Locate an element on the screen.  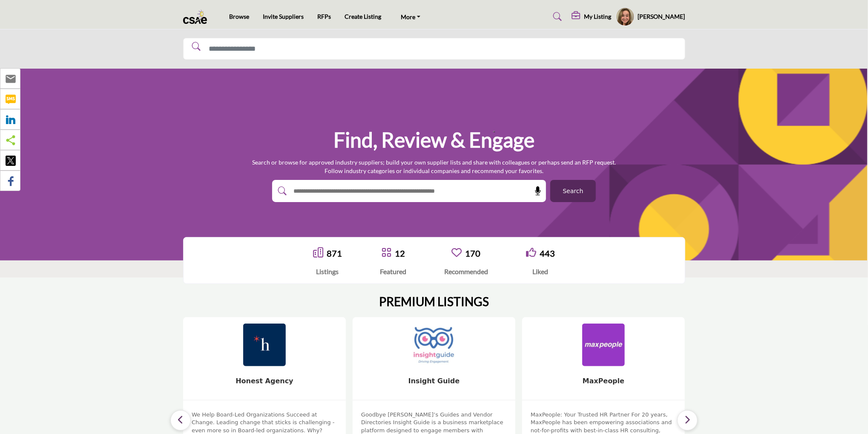
button: Search is located at coordinates (573, 191).